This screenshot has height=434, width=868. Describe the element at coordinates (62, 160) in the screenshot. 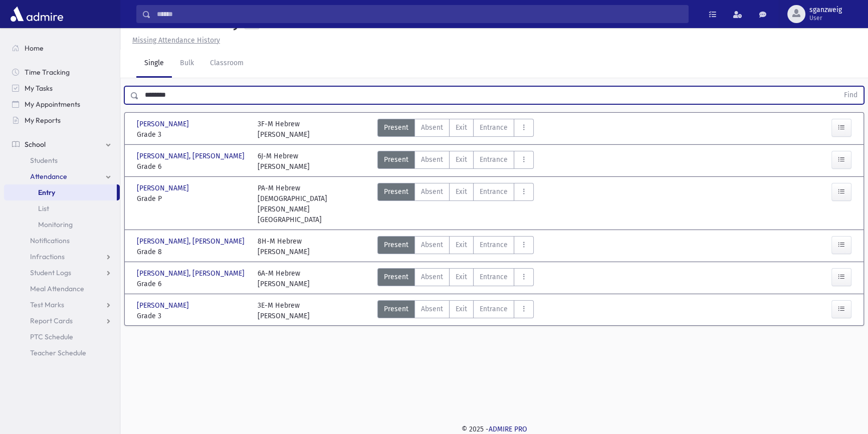

I see `a: Students` at that location.